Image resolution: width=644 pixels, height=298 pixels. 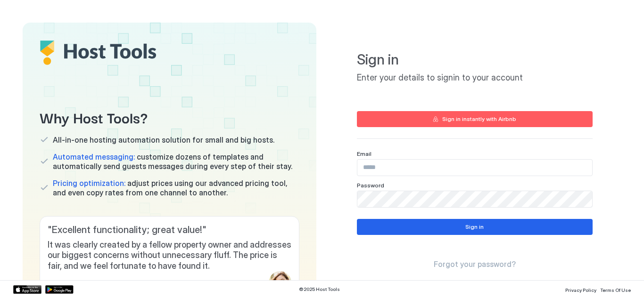 What do you see at coordinates (27, 289) in the screenshot?
I see `div: App Store` at bounding box center [27, 289].